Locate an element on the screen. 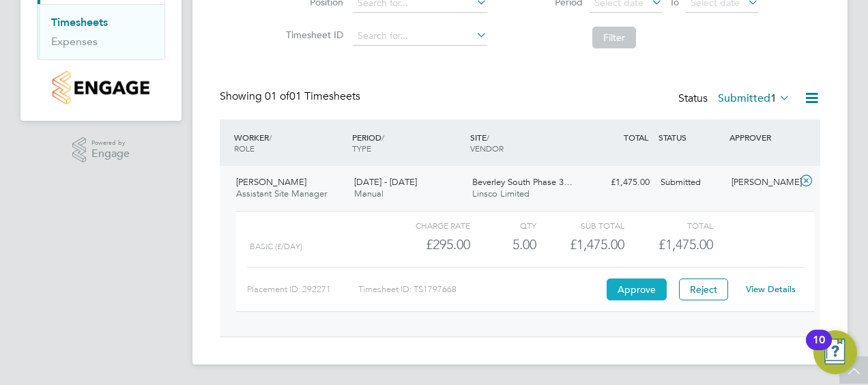  div: Timesheet ID: TS1797668 is located at coordinates (480, 289).